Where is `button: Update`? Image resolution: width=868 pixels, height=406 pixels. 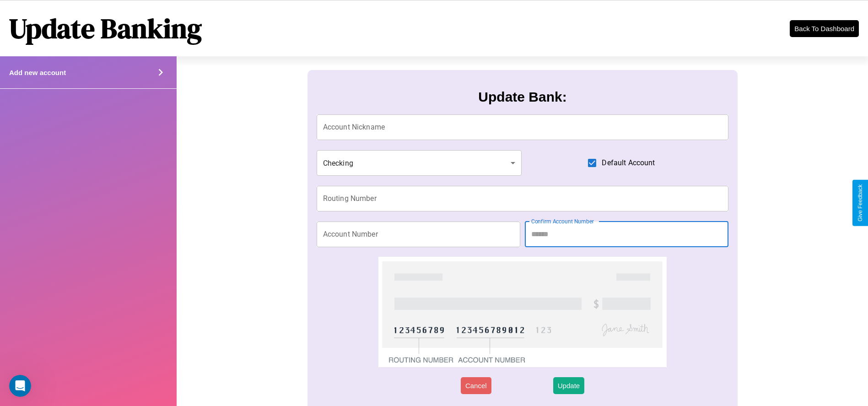
button: Update is located at coordinates (569, 385).